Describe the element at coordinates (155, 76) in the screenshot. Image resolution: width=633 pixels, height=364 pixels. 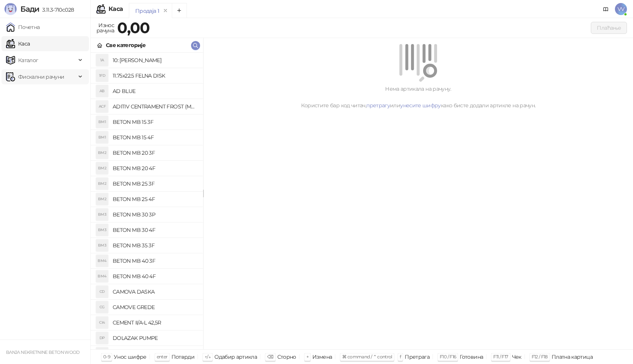
I see `h4: 11.75x22.5 FELNA DISK` at that location.